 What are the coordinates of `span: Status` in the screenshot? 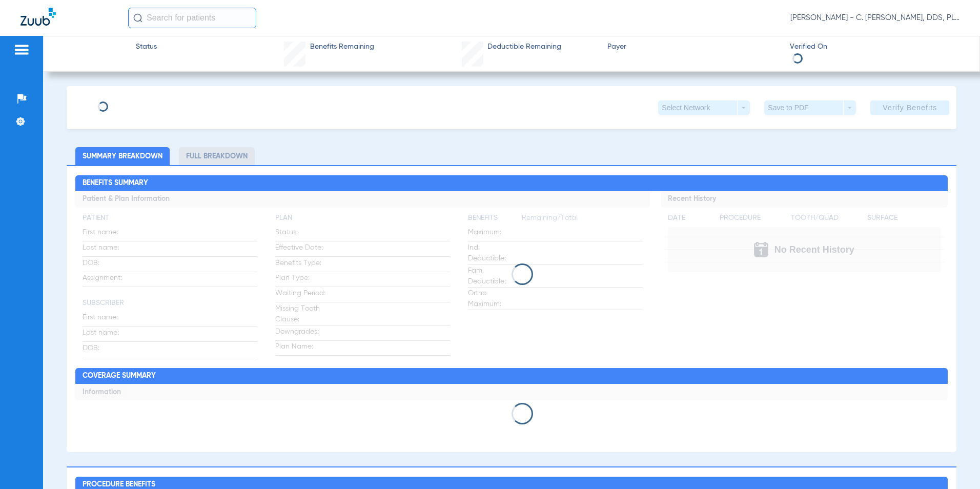 It's located at (146, 47).